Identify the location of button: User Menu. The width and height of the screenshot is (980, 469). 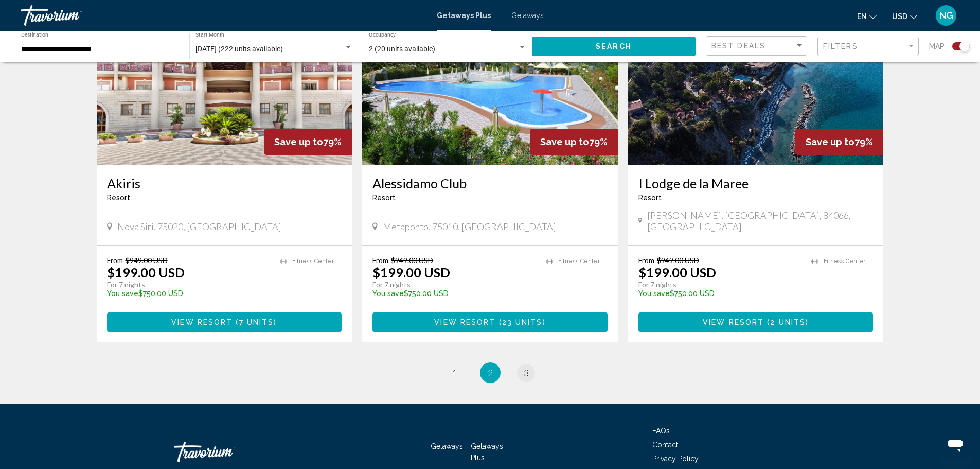
(946, 16).